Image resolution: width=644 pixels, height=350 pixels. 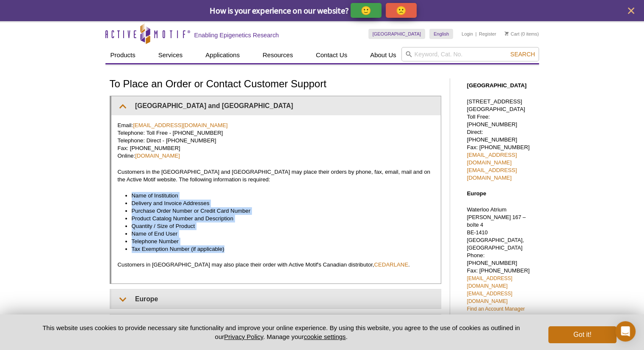 What do you see at coordinates (496, 308) in the screenshot?
I see `a: Find an Account Manager` at bounding box center [496, 308].